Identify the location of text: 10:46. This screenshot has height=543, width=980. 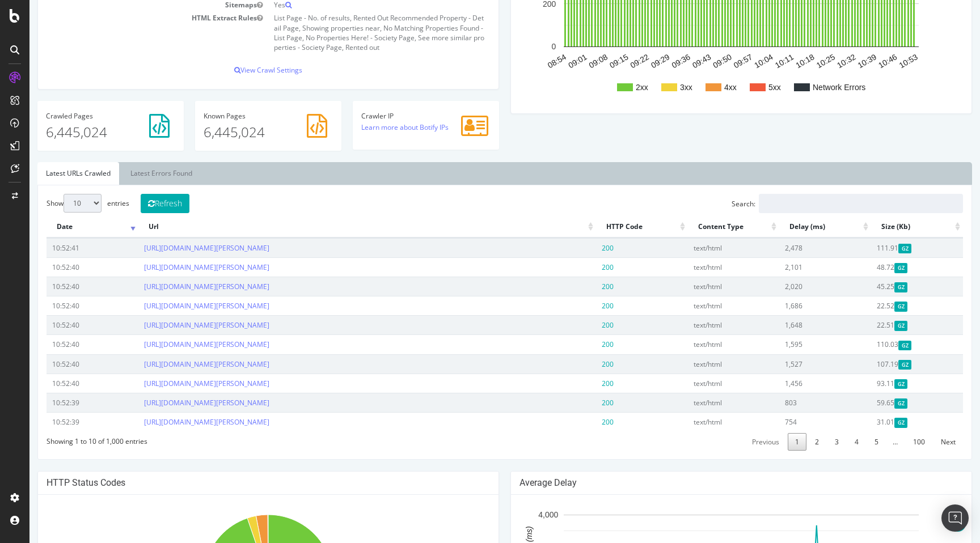
(858, 61).